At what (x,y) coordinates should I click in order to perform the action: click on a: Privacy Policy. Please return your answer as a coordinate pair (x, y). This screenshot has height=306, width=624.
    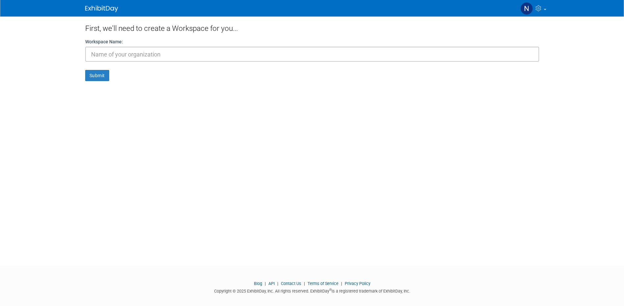
    Looking at the image, I should click on (357, 284).